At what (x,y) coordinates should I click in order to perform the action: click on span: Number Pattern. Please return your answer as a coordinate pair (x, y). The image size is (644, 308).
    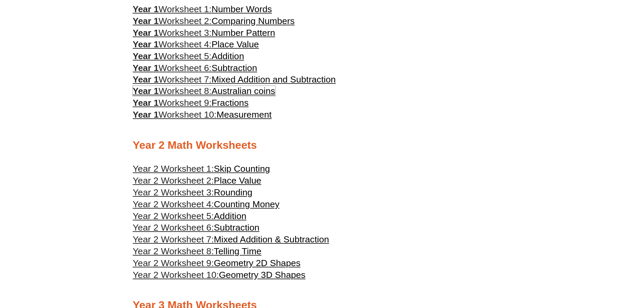
    Looking at the image, I should click on (243, 33).